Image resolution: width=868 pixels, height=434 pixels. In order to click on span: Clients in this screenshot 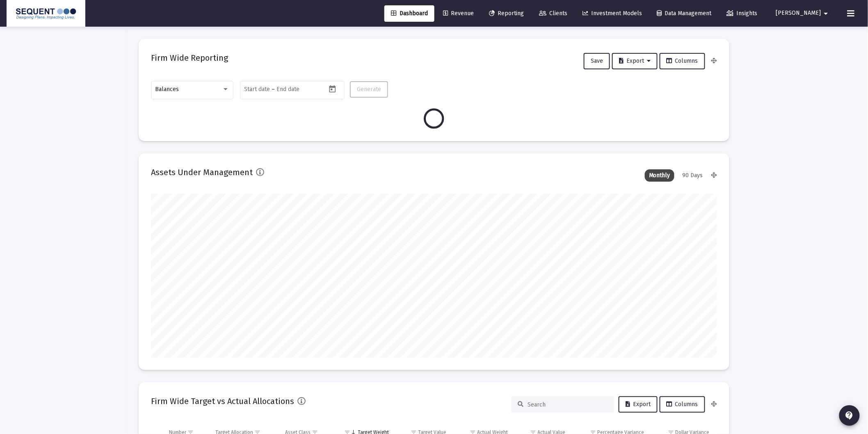, I will do `click(553, 13)`.